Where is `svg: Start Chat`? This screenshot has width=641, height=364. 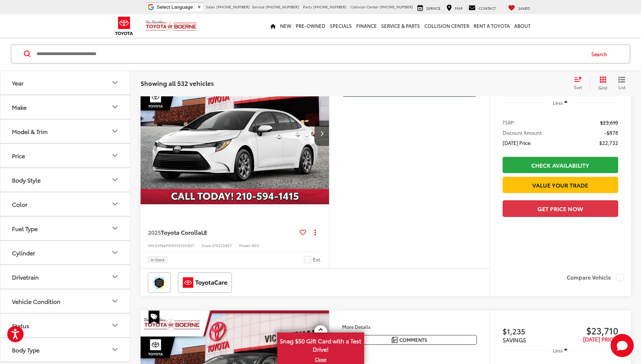
svg: Start Chat is located at coordinates (622, 345).